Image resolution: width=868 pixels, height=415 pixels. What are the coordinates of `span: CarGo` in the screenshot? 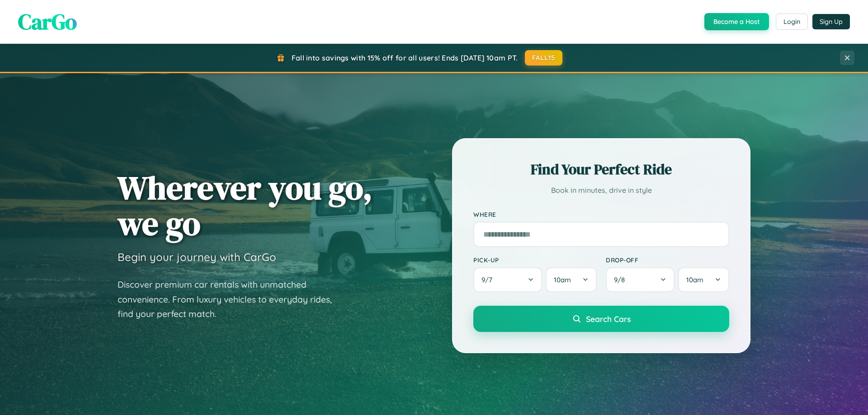 It's located at (48, 22).